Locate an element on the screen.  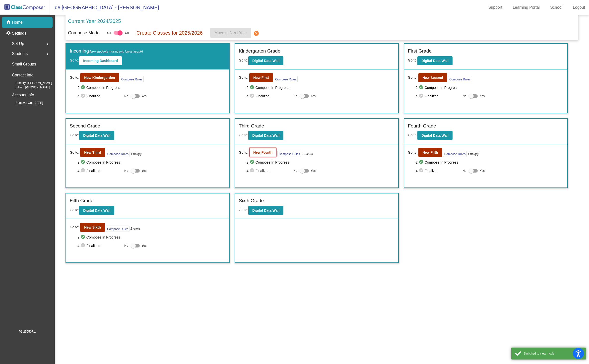
b: New Sixth is located at coordinates (92, 227).